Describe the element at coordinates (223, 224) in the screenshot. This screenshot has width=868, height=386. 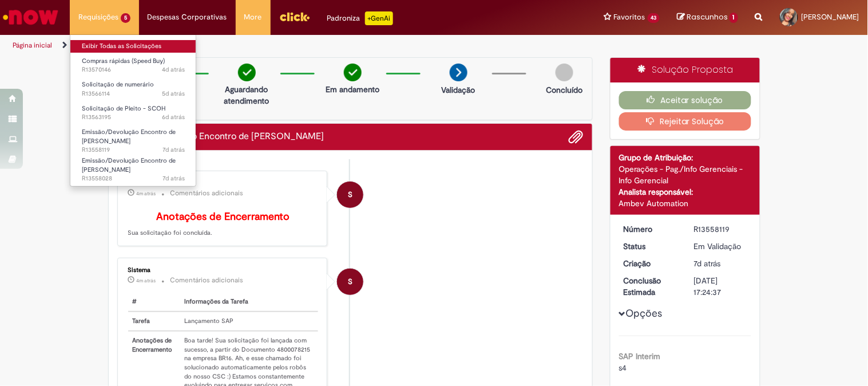
I see `p: Sua solicitação foi concluída.` at that location.